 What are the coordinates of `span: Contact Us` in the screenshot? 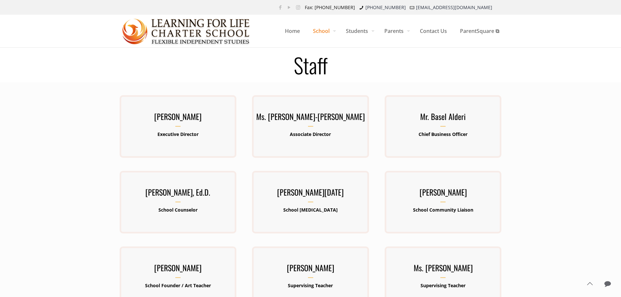 It's located at (433, 31).